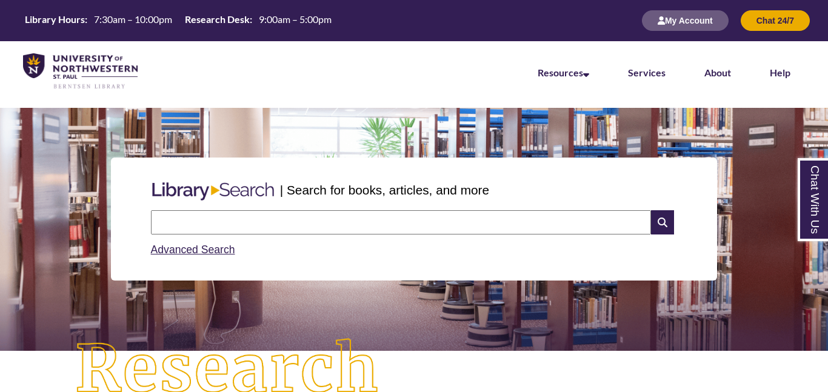 This screenshot has height=392, width=828. I want to click on a: Help, so click(780, 72).